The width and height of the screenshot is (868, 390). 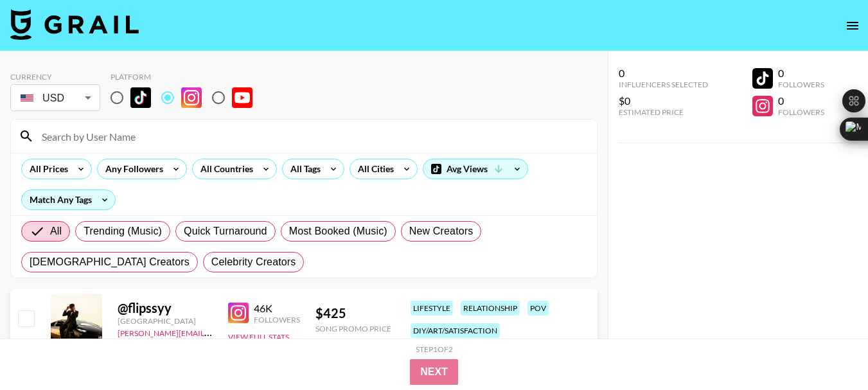 What do you see at coordinates (225, 231) in the screenshot?
I see `span: Quick Turnaround` at bounding box center [225, 231].